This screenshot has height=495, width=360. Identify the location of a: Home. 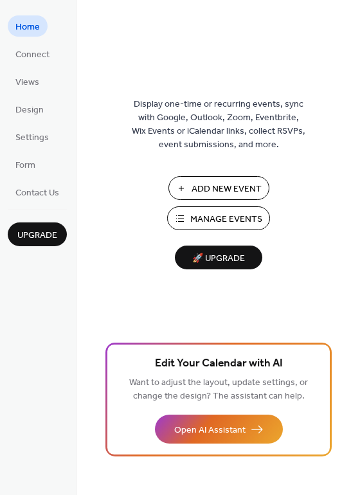
(28, 26).